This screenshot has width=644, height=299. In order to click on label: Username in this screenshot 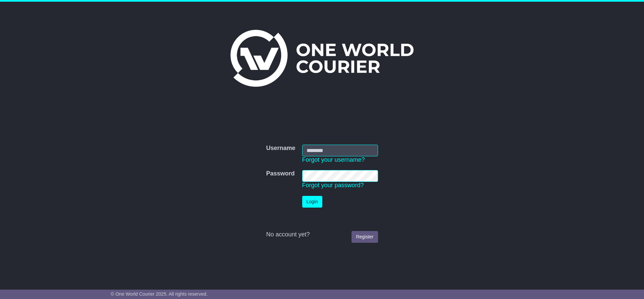, I will do `click(280, 149)`.